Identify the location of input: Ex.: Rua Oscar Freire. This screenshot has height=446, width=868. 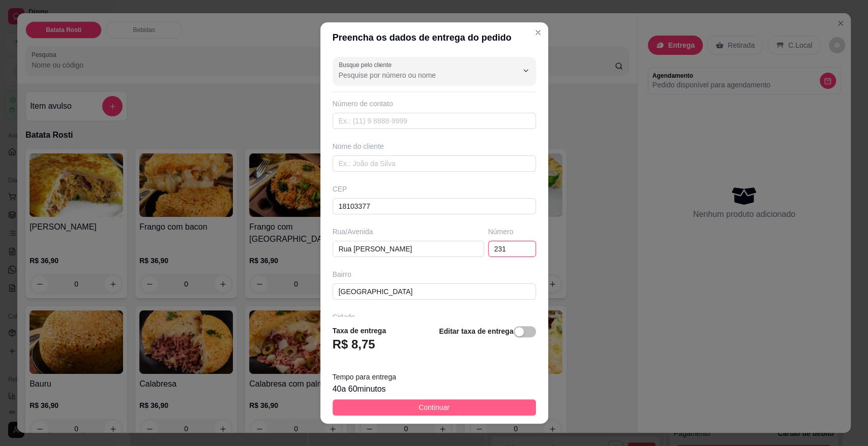
(408, 249).